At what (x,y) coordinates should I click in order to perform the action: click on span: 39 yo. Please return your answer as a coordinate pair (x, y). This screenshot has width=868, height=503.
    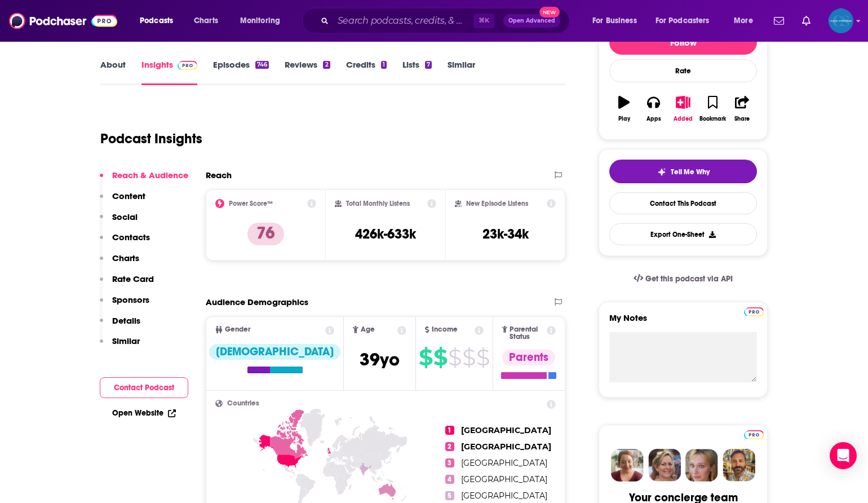
    Looking at the image, I should click on (379, 359).